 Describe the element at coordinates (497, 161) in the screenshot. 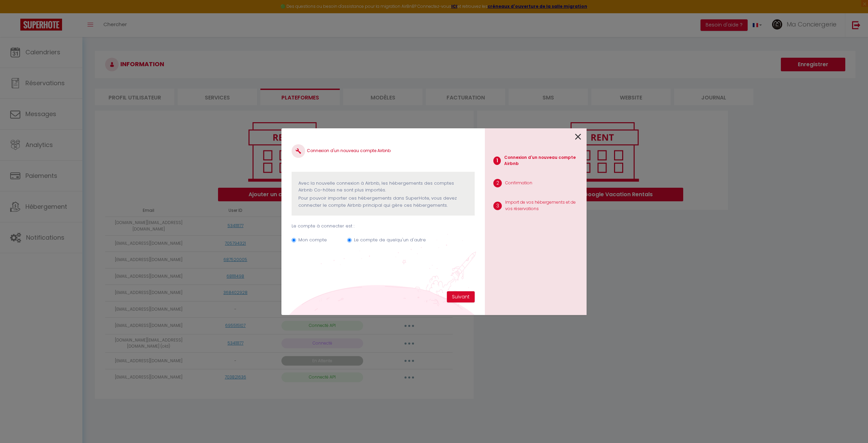

I see `span: 1` at that location.